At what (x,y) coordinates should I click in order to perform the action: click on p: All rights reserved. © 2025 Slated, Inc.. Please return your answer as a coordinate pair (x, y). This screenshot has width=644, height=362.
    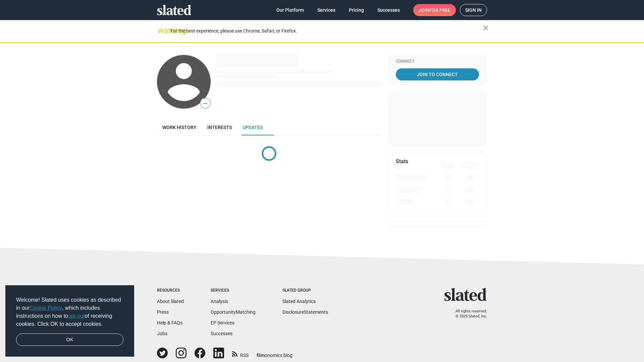
    Looking at the image, I should click on (467, 314).